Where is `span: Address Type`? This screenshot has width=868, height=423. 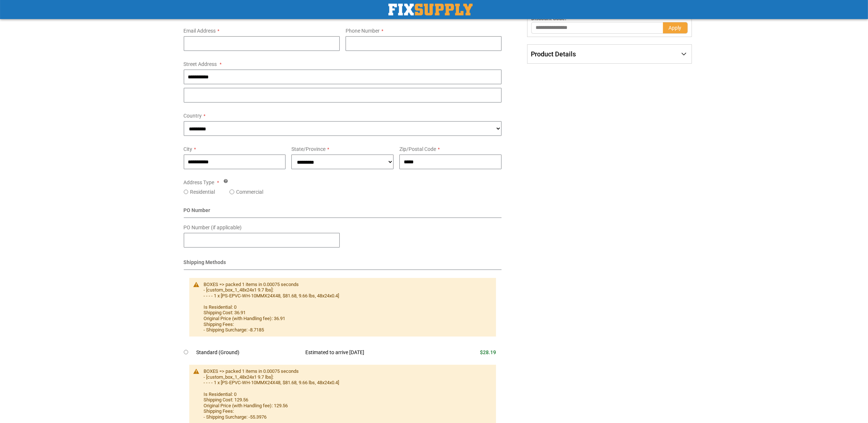
span: Address Type is located at coordinates (199, 182).